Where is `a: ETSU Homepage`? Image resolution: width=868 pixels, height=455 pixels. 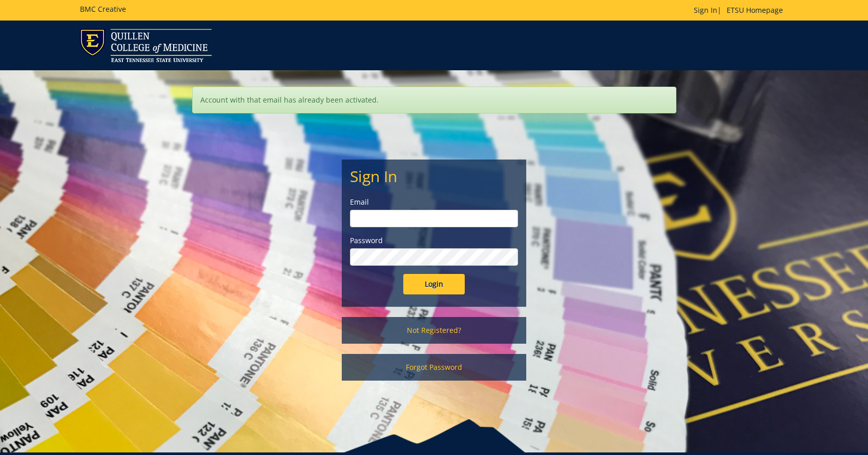
a: ETSU Homepage is located at coordinates (755, 10).